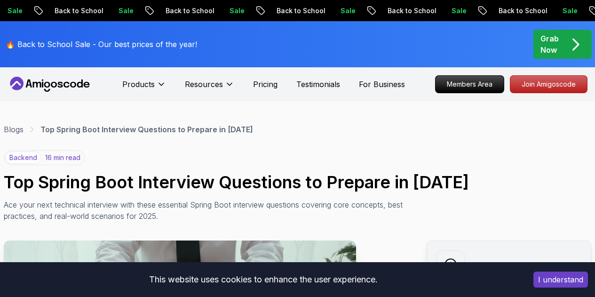 This screenshot has height=297, width=595. Describe the element at coordinates (101, 44) in the screenshot. I see `p: 🔥 Back to School Sale - Our best prices of the year!` at that location.